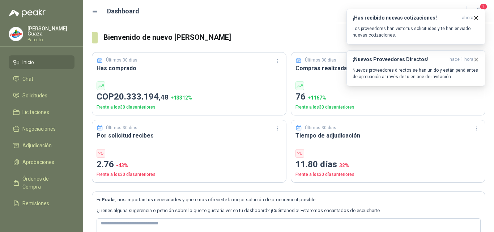 The width and height of the screenshot is (494, 232). Describe the element at coordinates (468, 18) in the screenshot. I see `span: ahora` at that location.